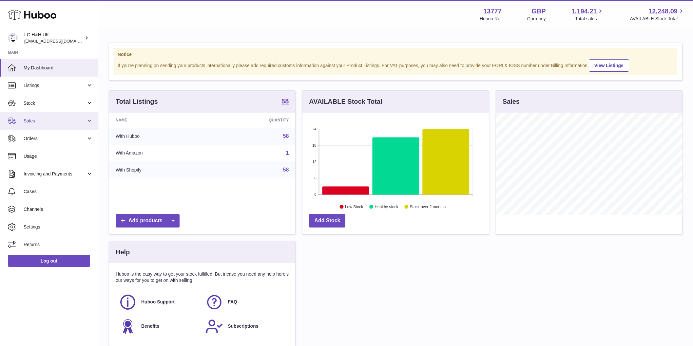  I want to click on div: Huboo Ref, so click(490, 19).